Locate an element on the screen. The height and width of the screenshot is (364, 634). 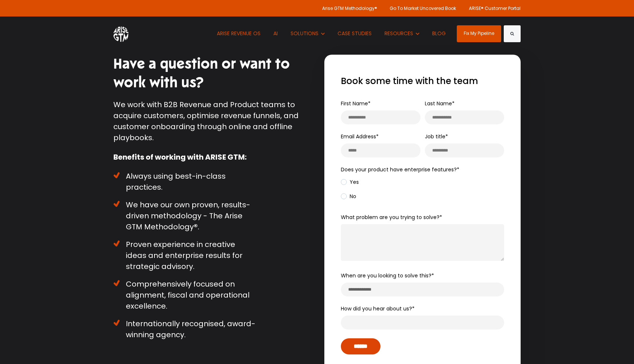
span: What problem are you trying to solve? is located at coordinates (390, 217).